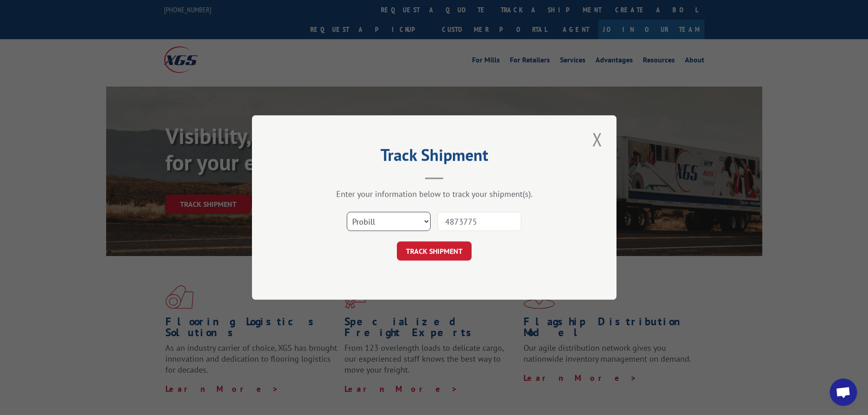 The height and width of the screenshot is (415, 868). Describe the element at coordinates (843, 392) in the screenshot. I see `a: Open chat` at that location.